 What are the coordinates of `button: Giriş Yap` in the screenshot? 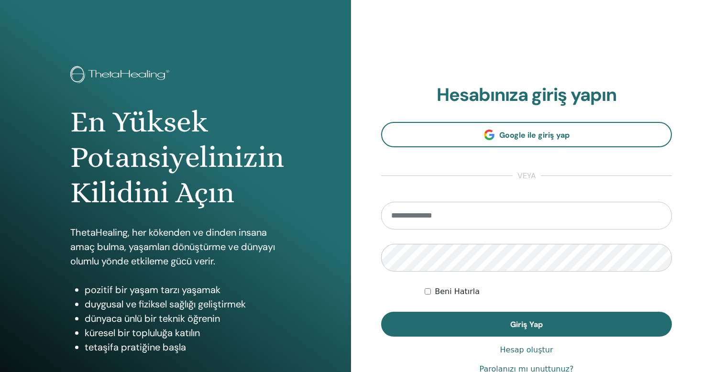 It's located at (526, 324).